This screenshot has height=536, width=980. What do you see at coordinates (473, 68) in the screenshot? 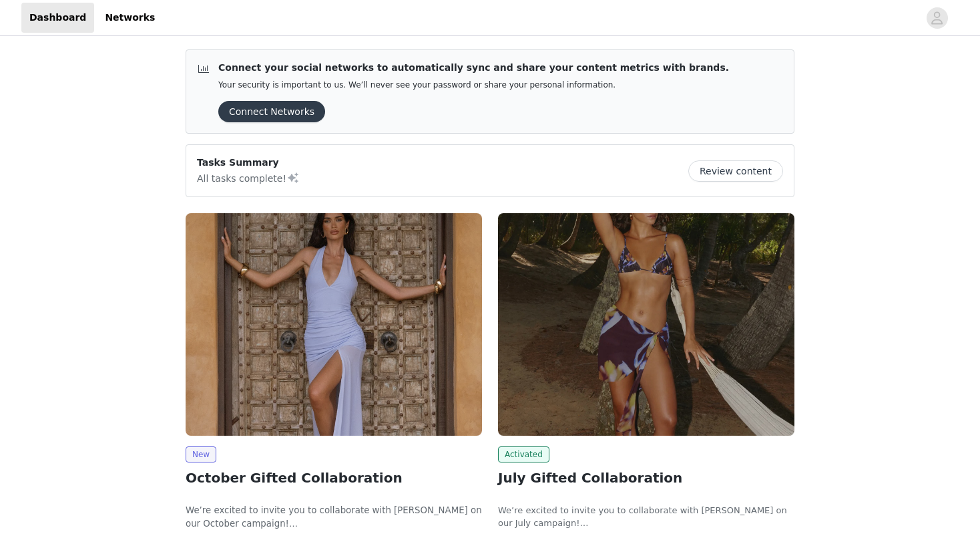
I see `p: Connect your social networks to automatically sync and share your content metrics with brands.` at bounding box center [473, 68].